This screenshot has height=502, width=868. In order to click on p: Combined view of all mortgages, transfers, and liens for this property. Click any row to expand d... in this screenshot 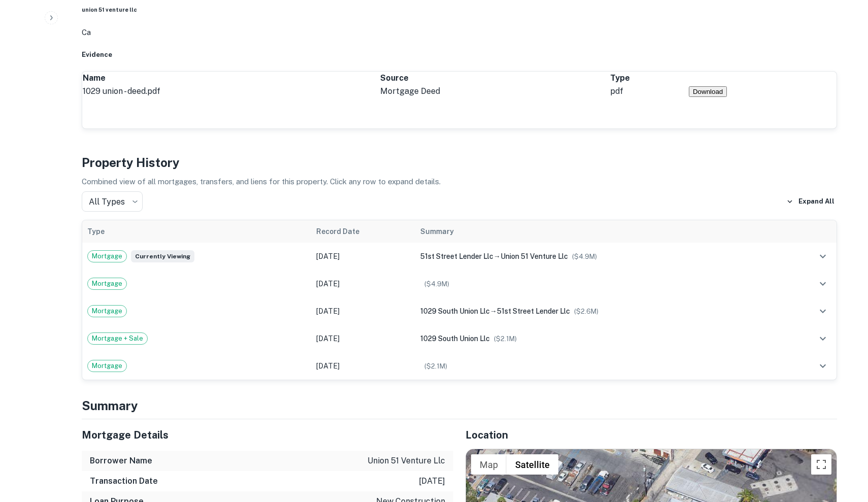, I will do `click(459, 182)`.